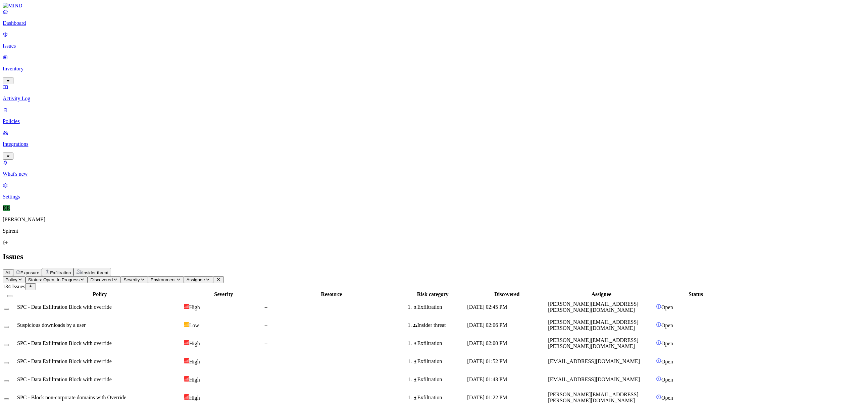 This screenshot has width=859, height=407. Describe the element at coordinates (6, 208) in the screenshot. I see `span: KR` at that location.